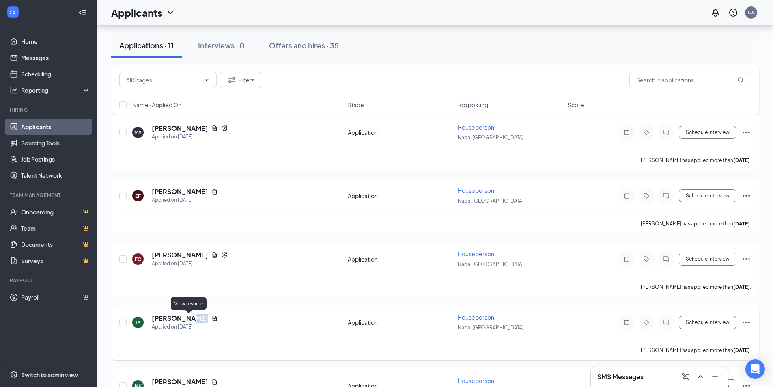 The height and width of the screenshot is (387, 773). What do you see at coordinates (473, 105) in the screenshot?
I see `span: Job posting` at bounding box center [473, 105].